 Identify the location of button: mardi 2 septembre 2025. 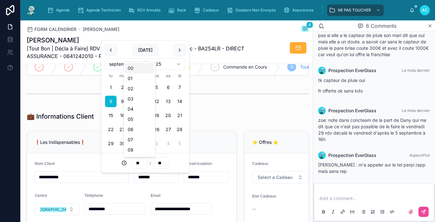
(122, 87).